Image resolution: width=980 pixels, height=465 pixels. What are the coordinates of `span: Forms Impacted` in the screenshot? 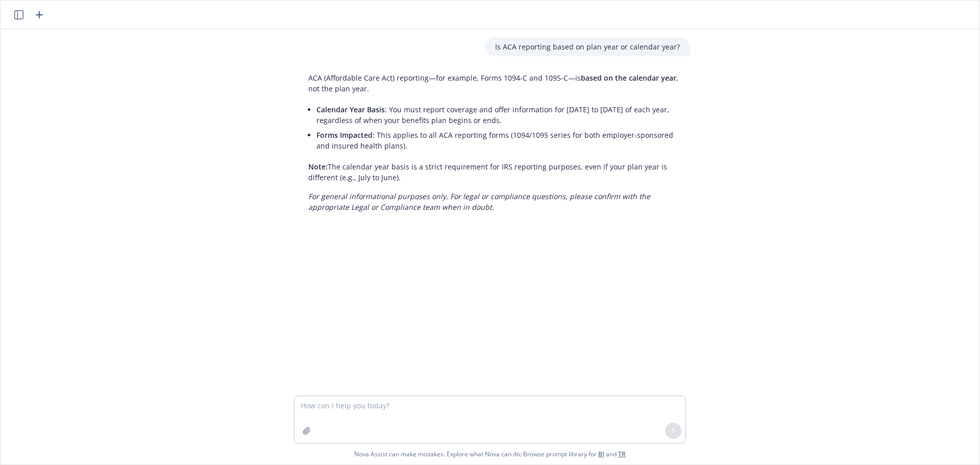 It's located at (344, 135).